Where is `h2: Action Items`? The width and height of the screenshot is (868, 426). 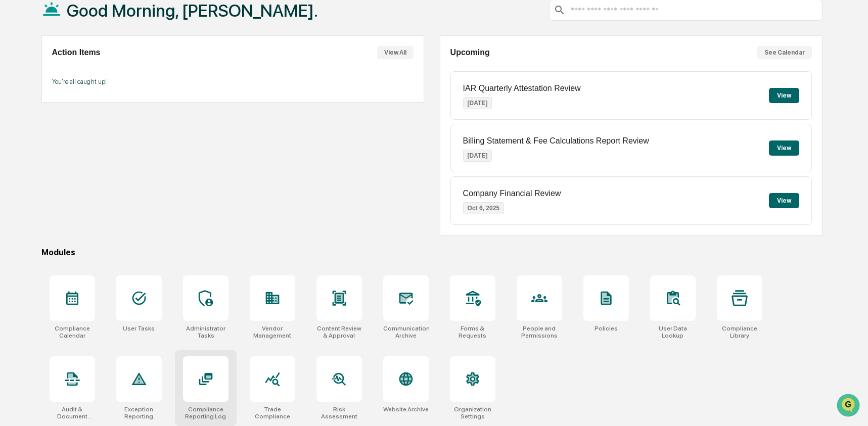 h2: Action Items is located at coordinates (76, 52).